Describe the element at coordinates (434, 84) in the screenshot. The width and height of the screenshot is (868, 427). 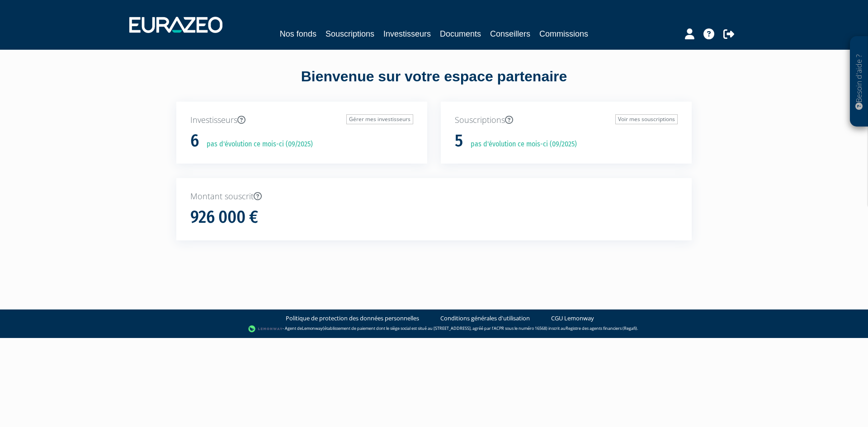
I see `div: Bienvenue sur votre espace partenaire` at that location.